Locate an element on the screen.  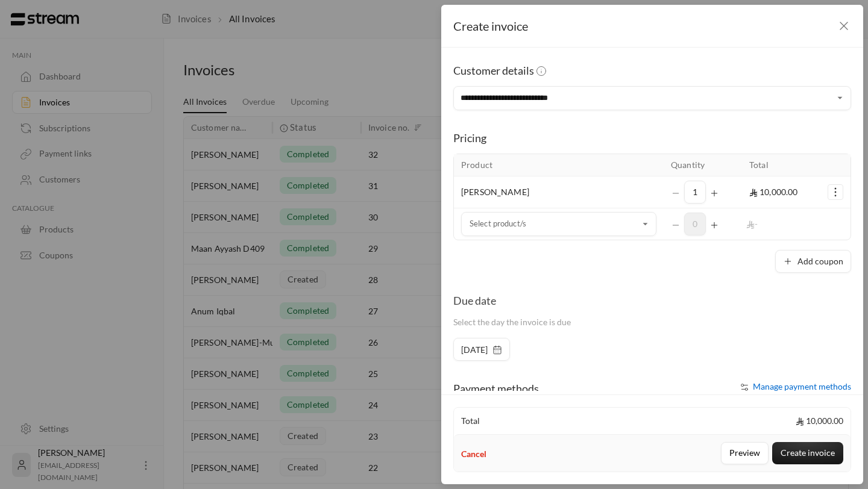
button: Create invoice is located at coordinates (808, 453).